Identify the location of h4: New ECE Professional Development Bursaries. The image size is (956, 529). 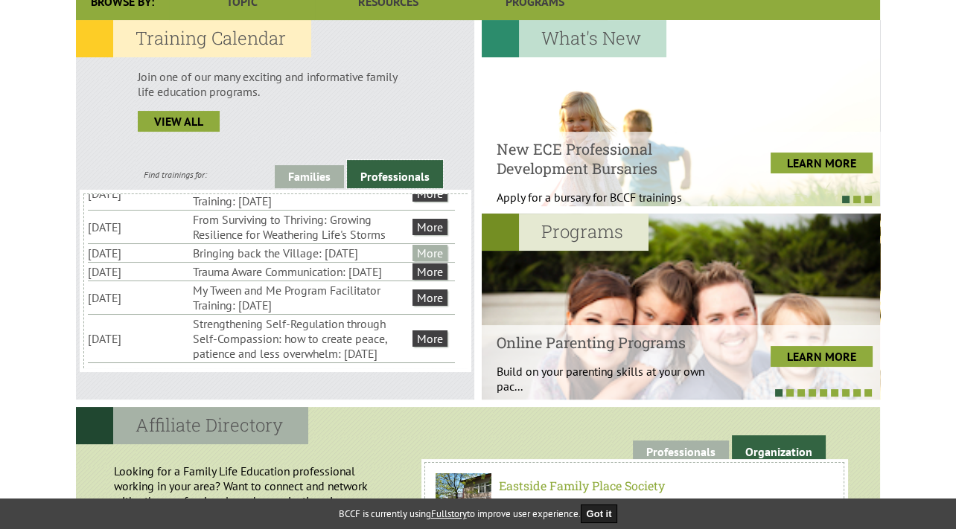
(607, 159).